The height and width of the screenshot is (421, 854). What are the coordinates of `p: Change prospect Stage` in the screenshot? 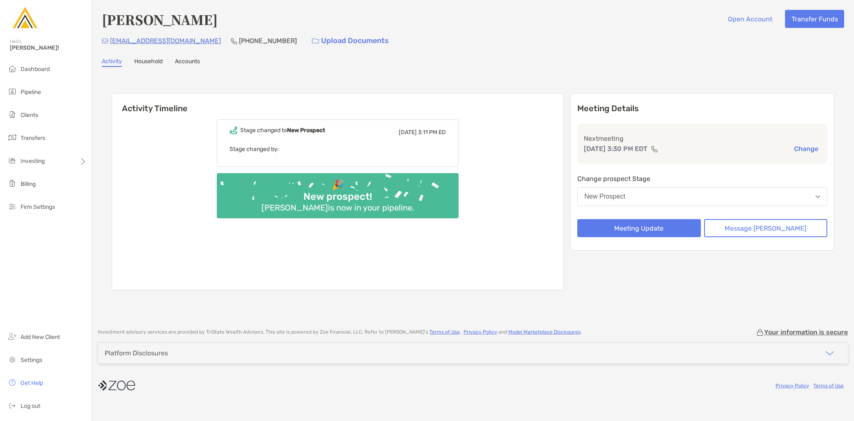 It's located at (702, 179).